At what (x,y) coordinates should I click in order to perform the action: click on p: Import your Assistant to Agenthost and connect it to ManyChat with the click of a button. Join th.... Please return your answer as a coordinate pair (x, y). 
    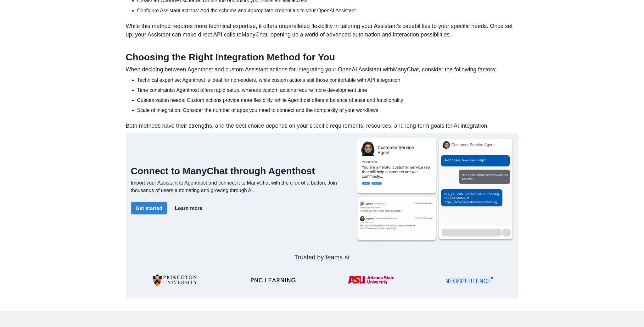
    Looking at the image, I should click on (241, 186).